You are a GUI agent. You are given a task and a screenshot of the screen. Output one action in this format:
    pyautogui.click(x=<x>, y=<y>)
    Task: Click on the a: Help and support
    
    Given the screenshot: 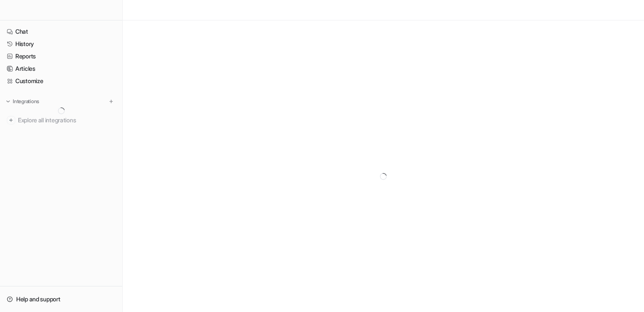 What is the action you would take?
    pyautogui.click(x=61, y=299)
    